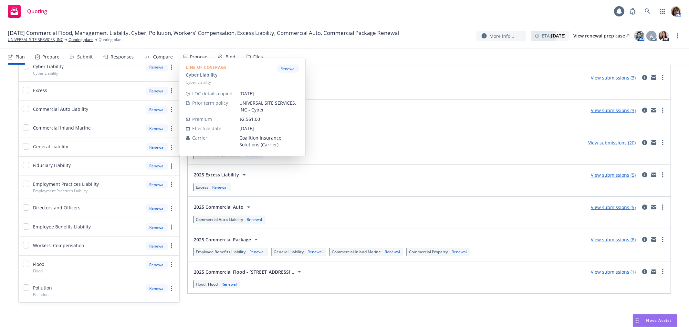 Image resolution: width=689 pixels, height=327 pixels. I want to click on span: Quoting, so click(37, 11).